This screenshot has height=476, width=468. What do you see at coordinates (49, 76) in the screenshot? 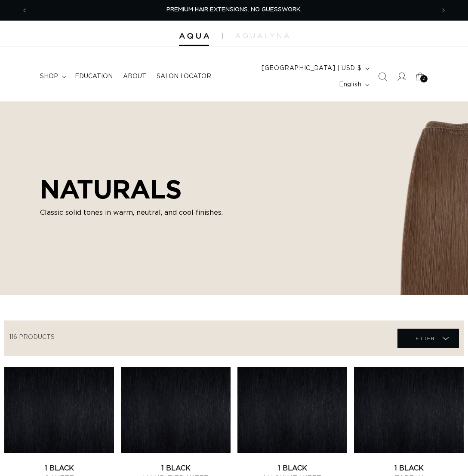
I see `span: shop` at bounding box center [49, 76].